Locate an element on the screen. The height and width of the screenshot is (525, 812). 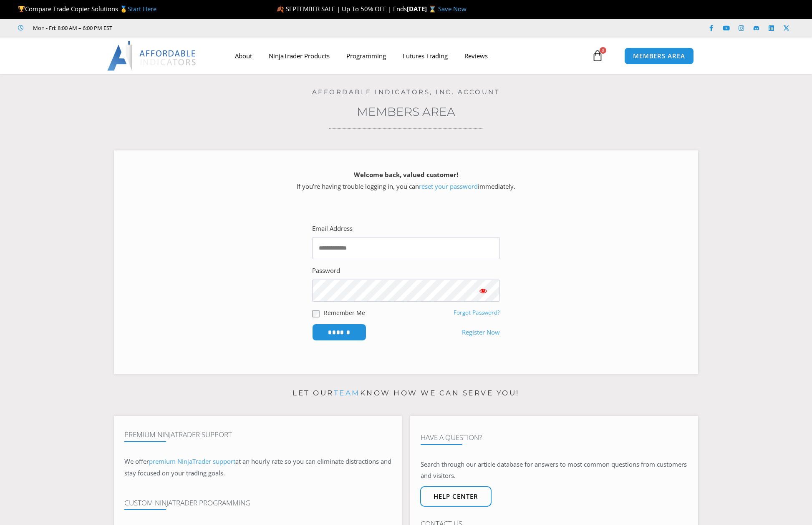
span: Compare Trade Copier Solutions 🥇 is located at coordinates (88, 8).